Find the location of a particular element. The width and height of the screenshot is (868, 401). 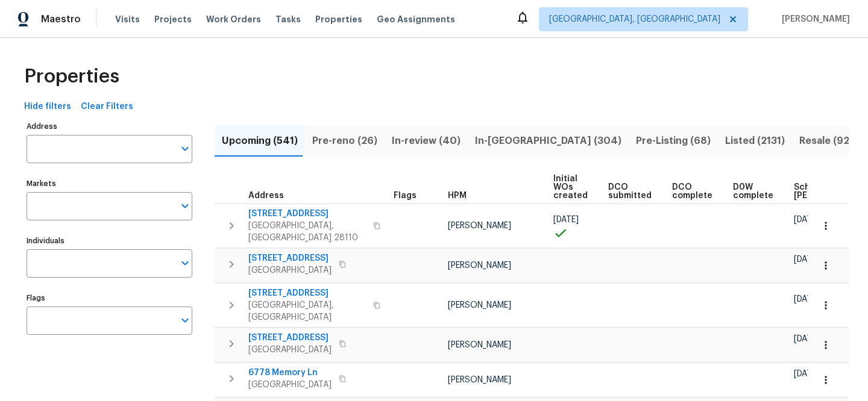

span: Clear Filters is located at coordinates (107, 107).